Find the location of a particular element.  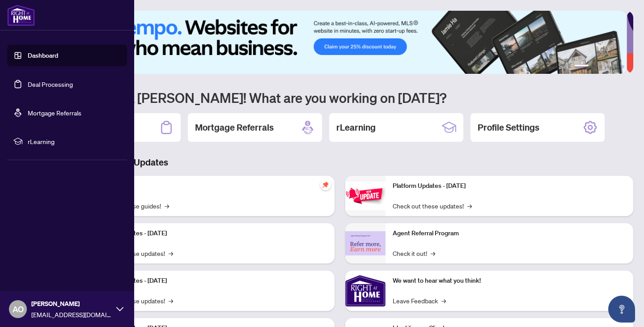

h2: Profile Settings is located at coordinates (508, 128).